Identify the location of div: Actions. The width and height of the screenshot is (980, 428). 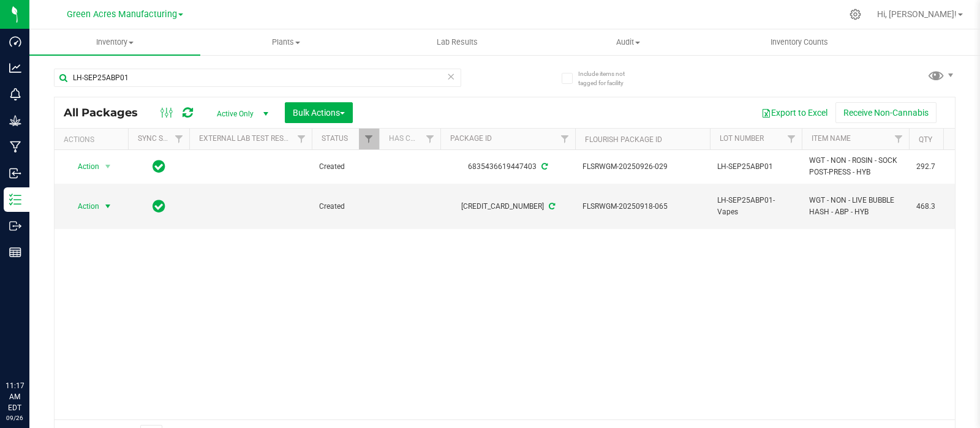
(93, 140).